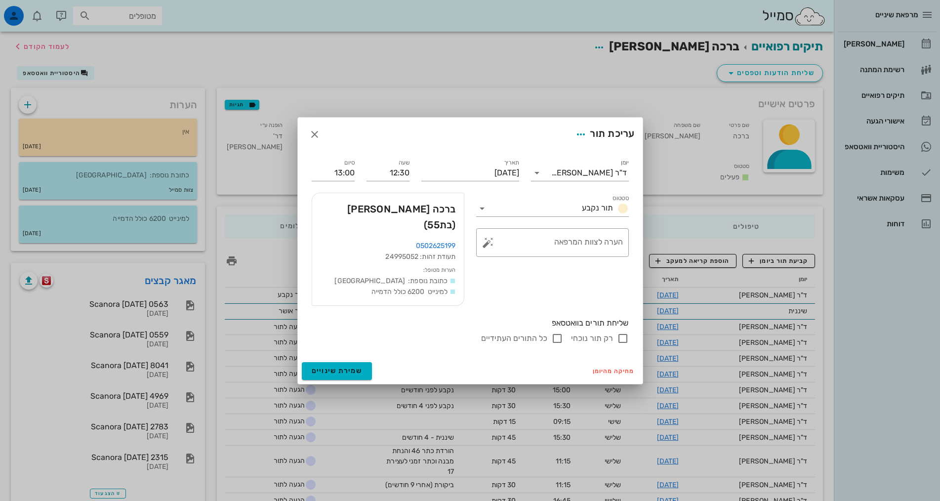 The height and width of the screenshot is (501, 940). What do you see at coordinates (470, 323) in the screenshot?
I see `div: שליחת תורים בוואטסאפ` at bounding box center [470, 323].